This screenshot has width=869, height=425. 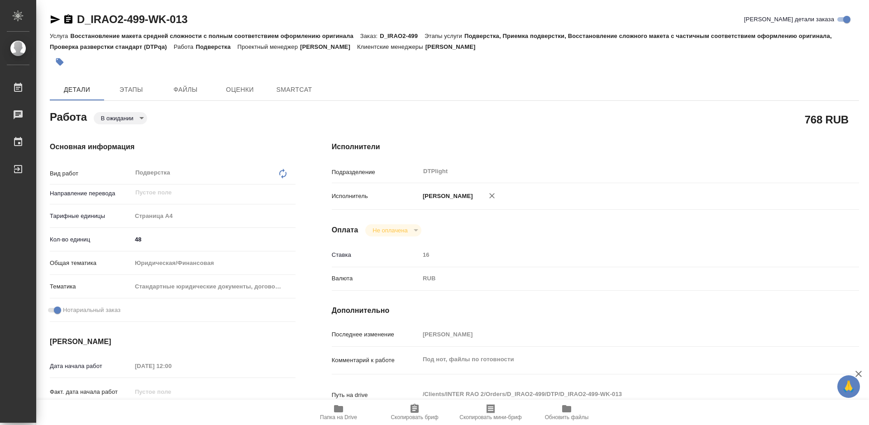 I want to click on span: Обновить файлы, so click(x=567, y=418).